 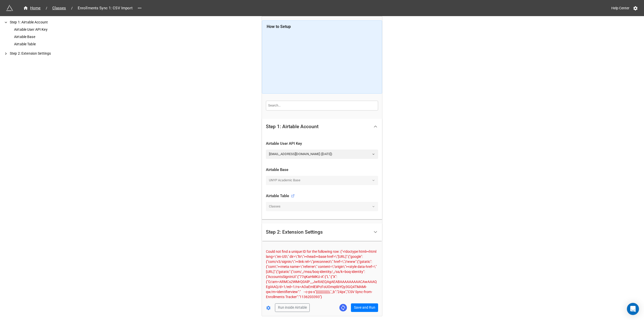 I want to click on b: How to Setup, so click(x=279, y=27).